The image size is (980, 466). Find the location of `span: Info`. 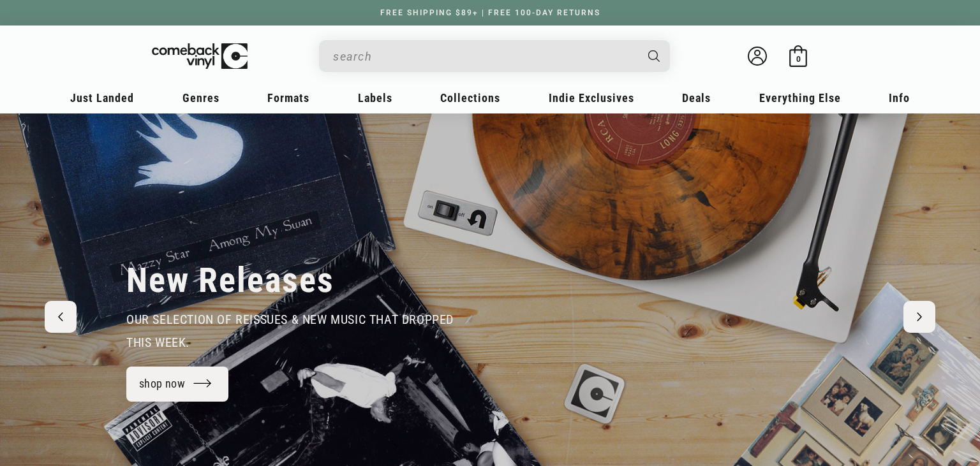

span: Info is located at coordinates (899, 98).